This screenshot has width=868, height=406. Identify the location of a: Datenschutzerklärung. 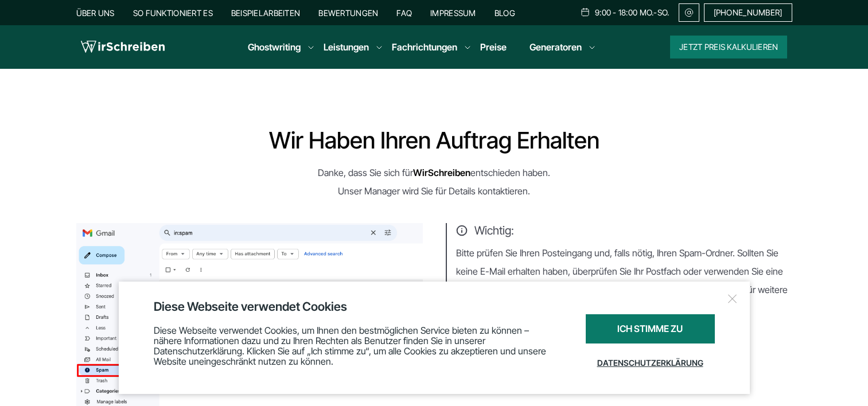
(650, 363).